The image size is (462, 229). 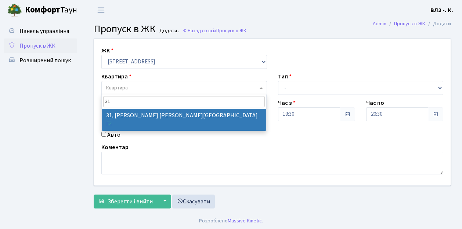 What do you see at coordinates (442, 10) in the screenshot?
I see `b: ВЛ2 -. К.` at bounding box center [442, 10].